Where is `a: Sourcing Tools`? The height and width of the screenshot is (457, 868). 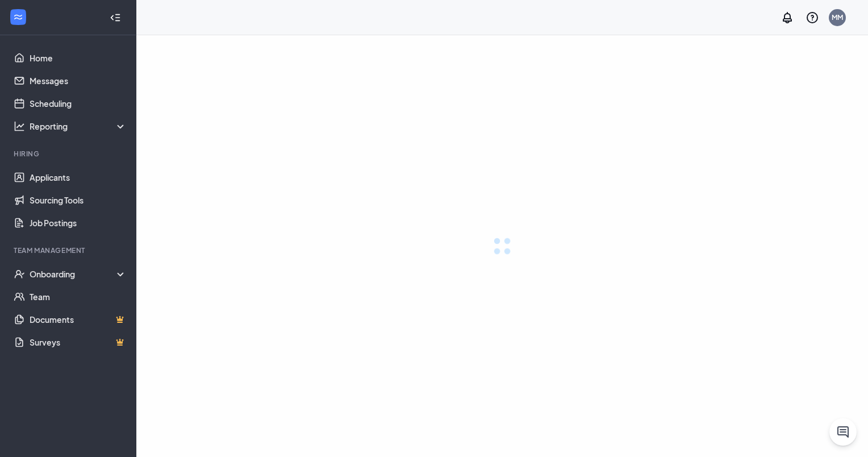
a: Sourcing Tools is located at coordinates (78, 201).